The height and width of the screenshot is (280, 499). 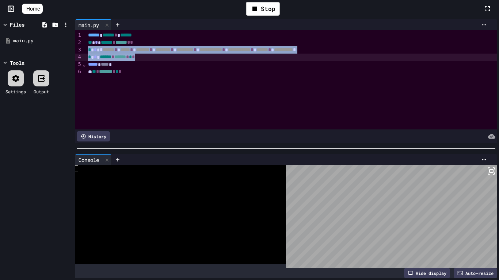 I want to click on div: Hide display, so click(x=427, y=273).